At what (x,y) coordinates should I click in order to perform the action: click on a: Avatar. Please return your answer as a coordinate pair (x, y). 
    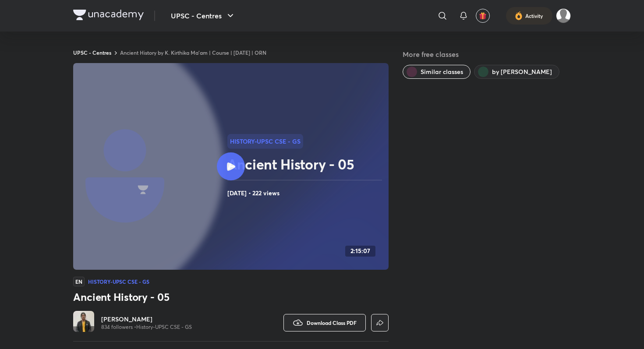
    Looking at the image, I should click on (84, 322).